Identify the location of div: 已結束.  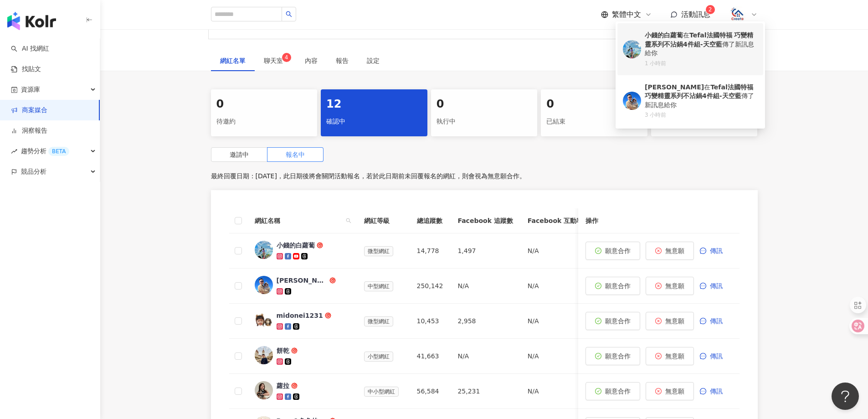
(594, 122).